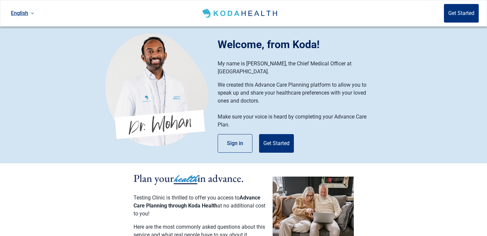  Describe the element at coordinates (296, 93) in the screenshot. I see `p: We created this Advance Care Planning platform to allow you to speak up and share your healthcare...` at that location.